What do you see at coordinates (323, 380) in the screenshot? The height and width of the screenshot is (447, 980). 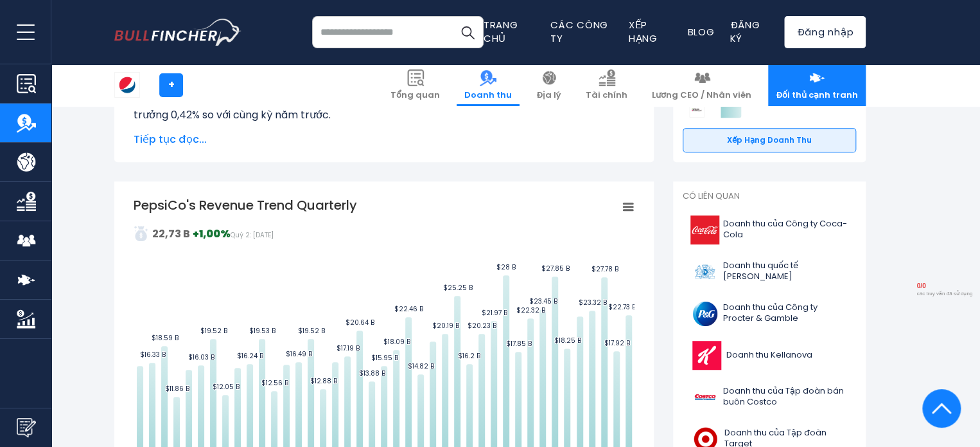 I see `text: $12.88 B` at bounding box center [323, 380].